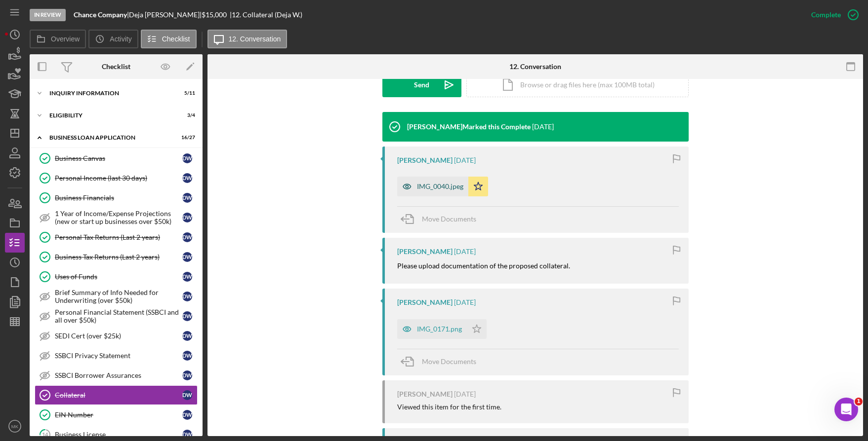  What do you see at coordinates (118, 237) in the screenshot?
I see `div: Personal Tax Returns (Last 2 years)` at bounding box center [118, 237].